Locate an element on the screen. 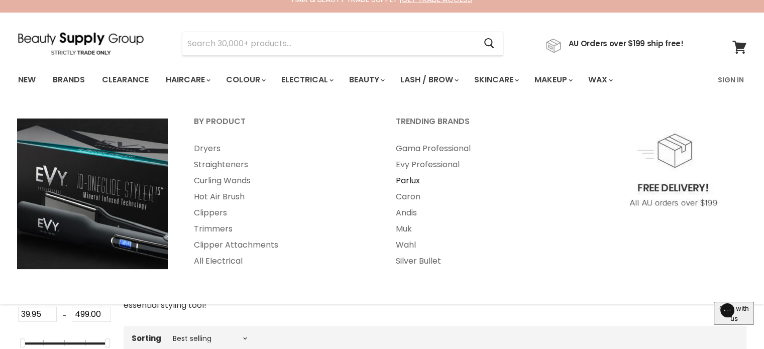 The width and height of the screenshot is (764, 349). a: Curling Wands is located at coordinates (281, 181).